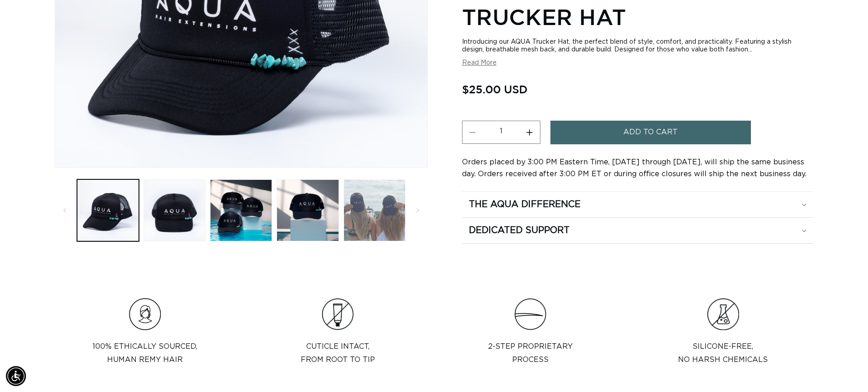  What do you see at coordinates (525, 205) in the screenshot?
I see `h2: The Aqua Difference` at bounding box center [525, 205].